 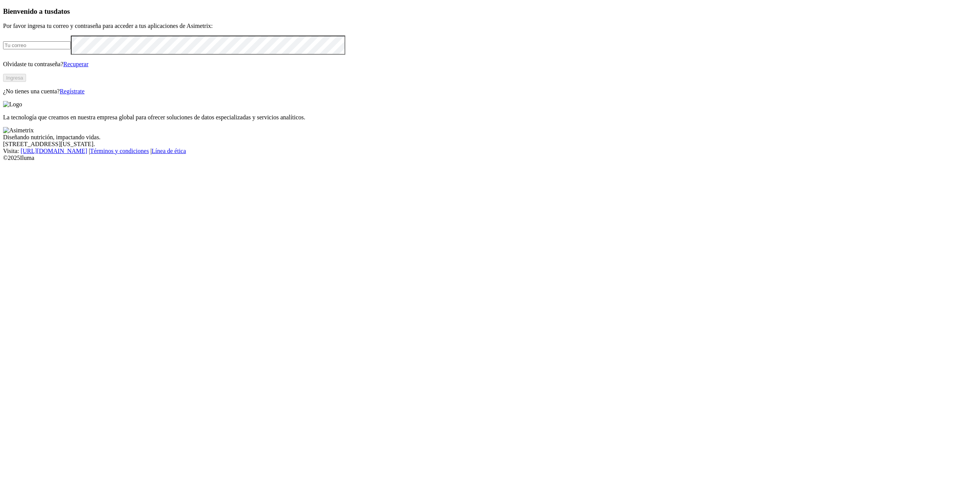 What do you see at coordinates (18, 130) in the screenshot?
I see `img: Asimetrix` at bounding box center [18, 130].